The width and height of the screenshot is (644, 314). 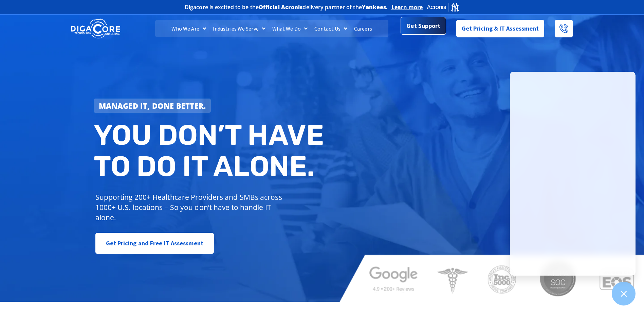 What do you see at coordinates (190, 207) in the screenshot?
I see `p: Supporting 200+ Healthcare Providers and SMBs across 1000+ U.S. locations – So you don’t have to ...` at bounding box center [190, 207].